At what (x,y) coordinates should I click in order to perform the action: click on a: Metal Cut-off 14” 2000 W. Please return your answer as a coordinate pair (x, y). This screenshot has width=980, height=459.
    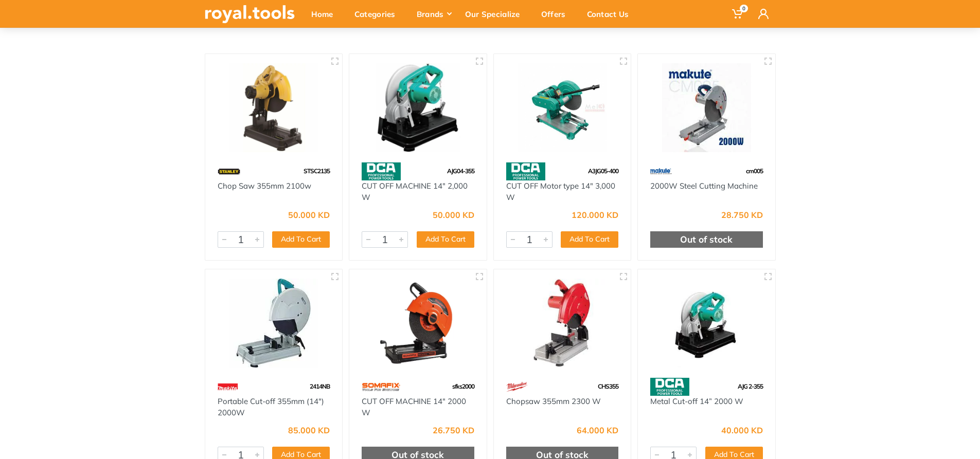
    Looking at the image, I should click on (696, 401).